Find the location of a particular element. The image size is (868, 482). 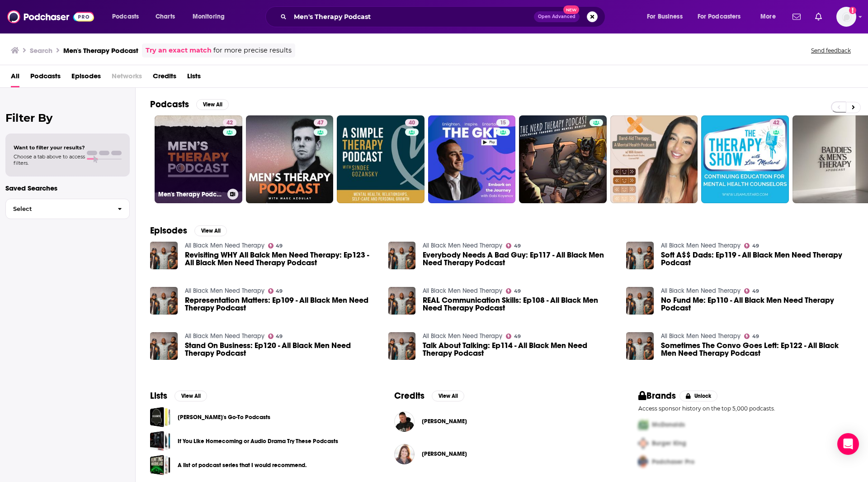

h3: Search is located at coordinates (41, 50).